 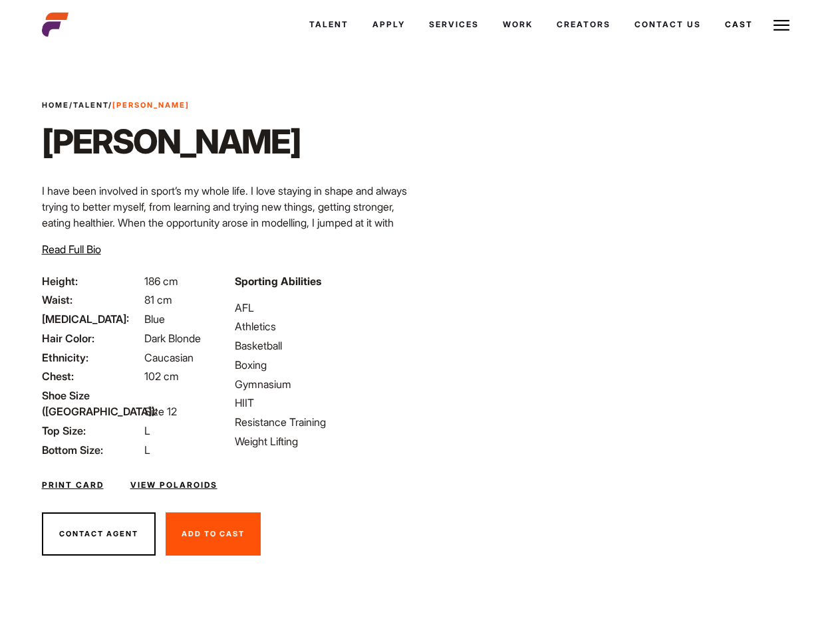 I want to click on a: Creators, so click(x=583, y=25).